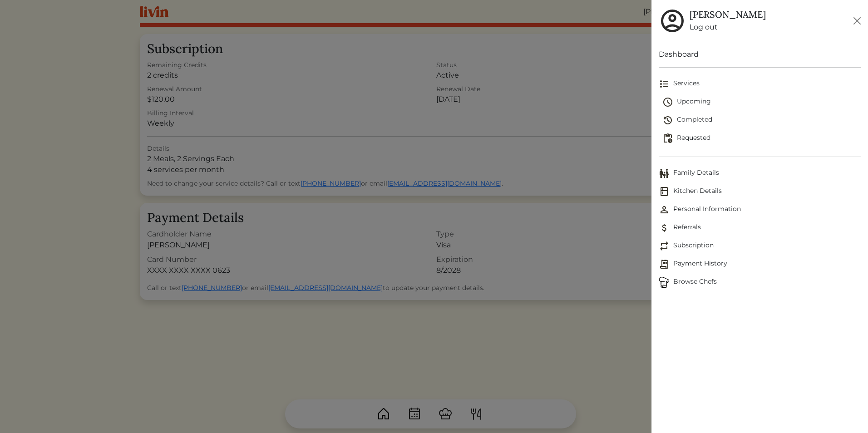  I want to click on a: Kitchen DetailsKitchen Details, so click(759, 191).